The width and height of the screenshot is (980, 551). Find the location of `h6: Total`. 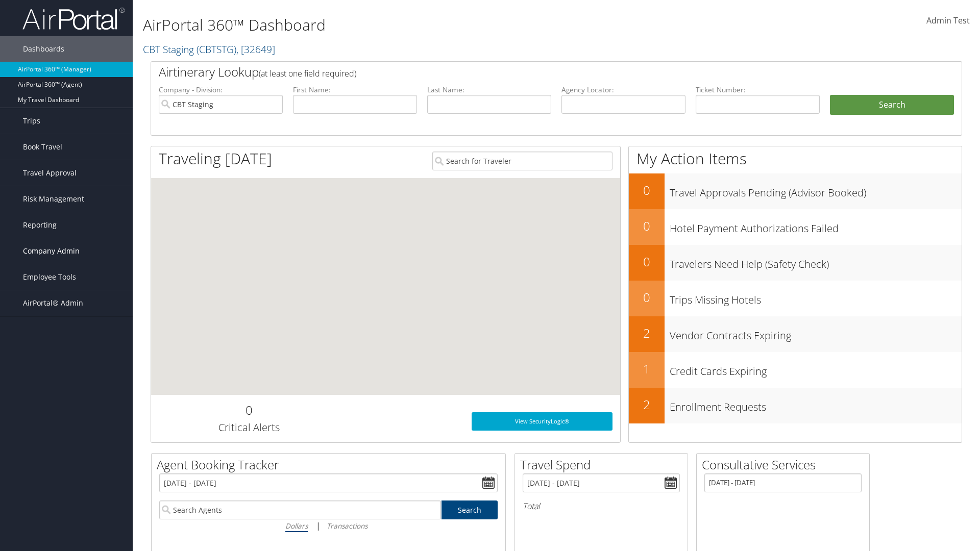

h6: Total is located at coordinates (601, 506).